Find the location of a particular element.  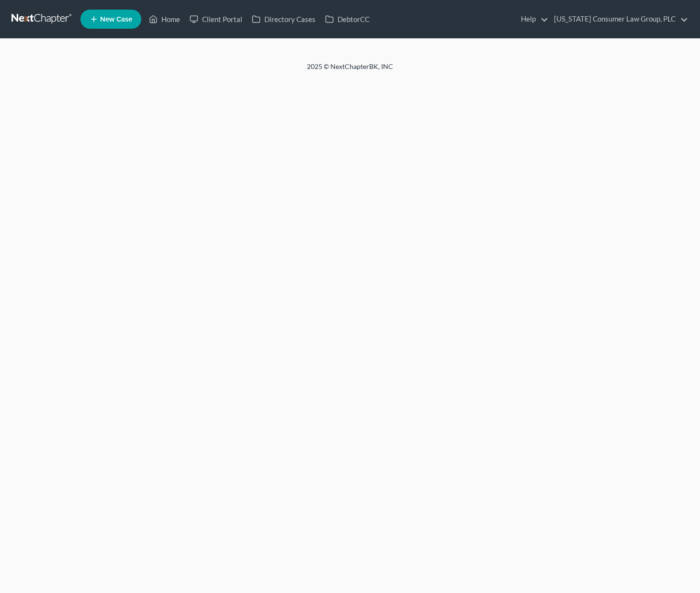

a: Home is located at coordinates (164, 19).